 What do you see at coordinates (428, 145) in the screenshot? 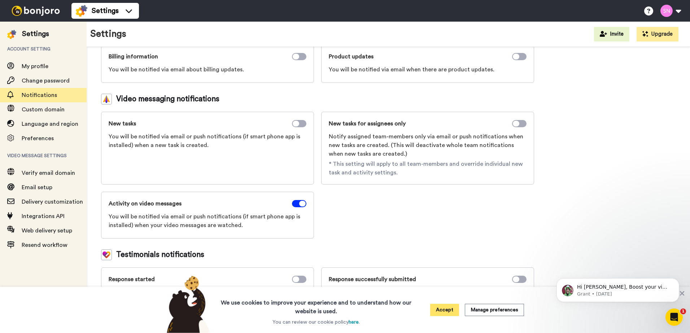
I see `span: Notify assigned team-members only via email or push notifications when new tasks are created. (Th...` at bounding box center [428, 145].